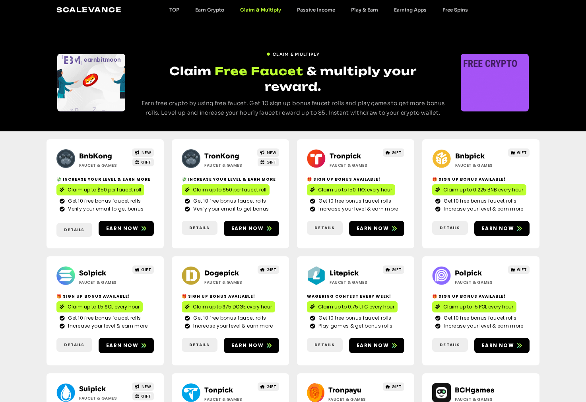 This screenshot has width=586, height=402. What do you see at coordinates (316, 10) in the screenshot?
I see `a: Passive Income` at bounding box center [316, 10].